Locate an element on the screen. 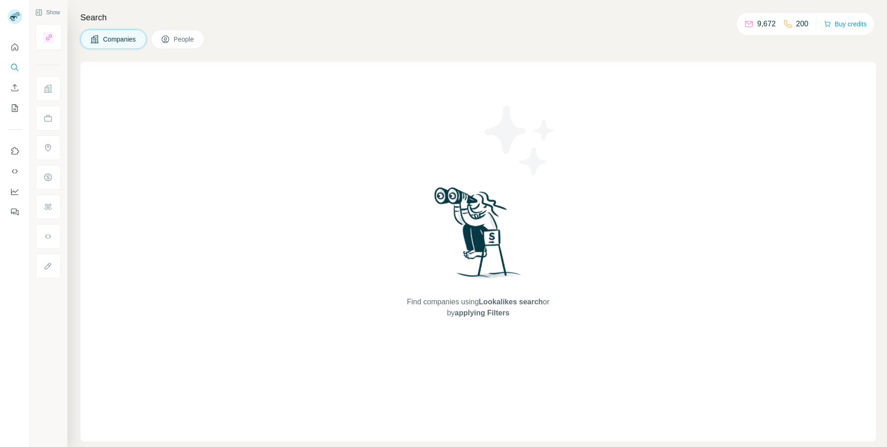  button: My lists is located at coordinates (15, 108).